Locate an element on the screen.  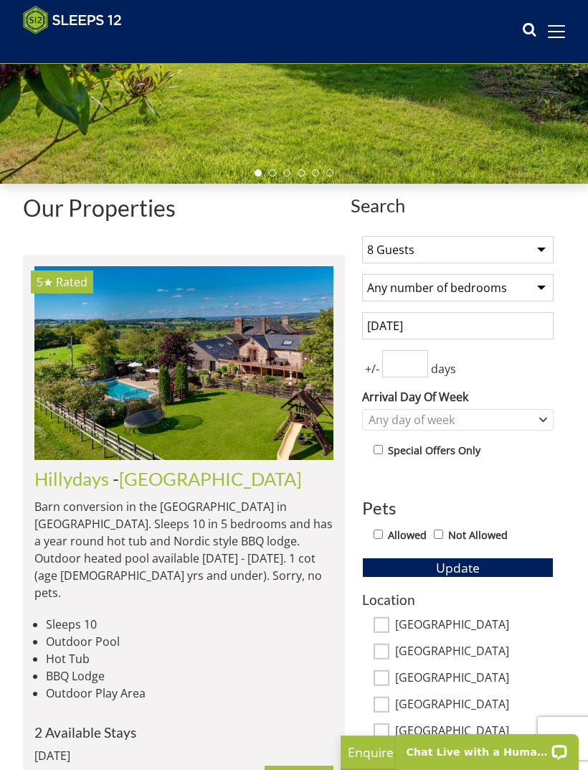
input: Arrival Date is located at coordinates (458, 326).